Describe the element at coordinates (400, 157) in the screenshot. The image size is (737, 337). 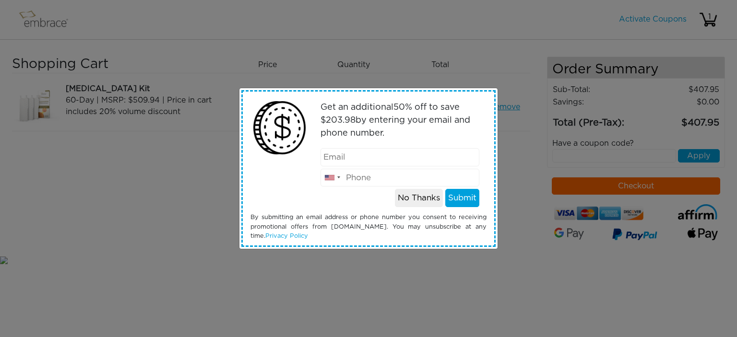
I see `input: Email` at that location.